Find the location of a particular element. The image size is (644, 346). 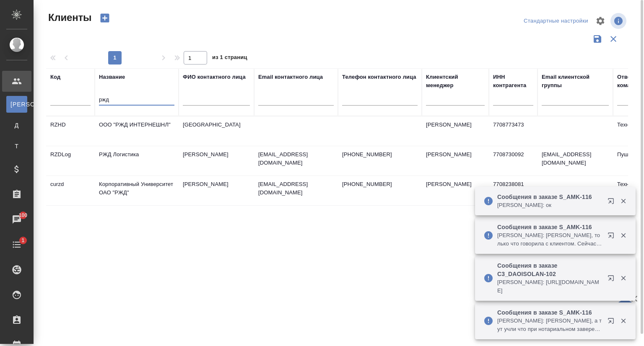

td: Корпоративный Университет ОАО "РЖД" is located at coordinates (137, 191).